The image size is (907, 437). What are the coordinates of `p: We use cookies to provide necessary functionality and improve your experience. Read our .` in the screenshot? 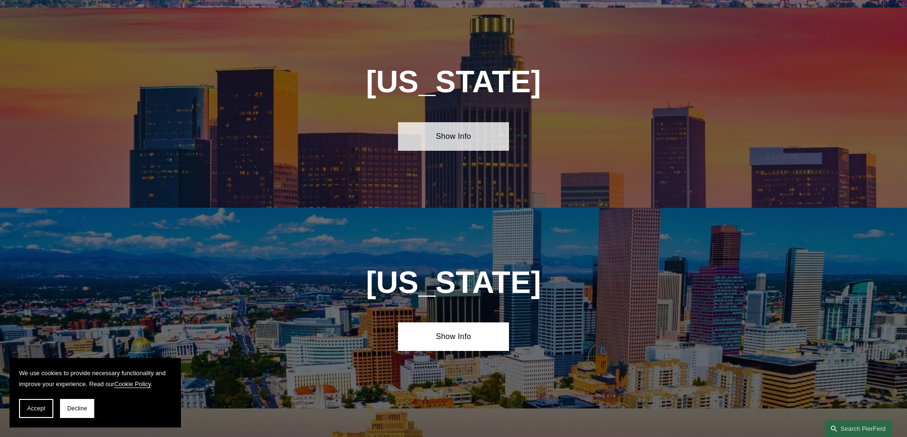 It's located at (95, 379).